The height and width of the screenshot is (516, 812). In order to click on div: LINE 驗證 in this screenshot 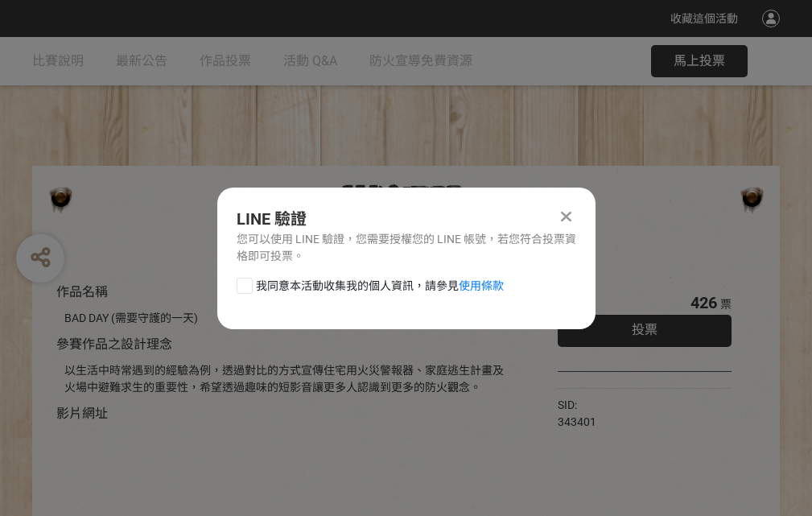, I will do `click(407, 219)`.